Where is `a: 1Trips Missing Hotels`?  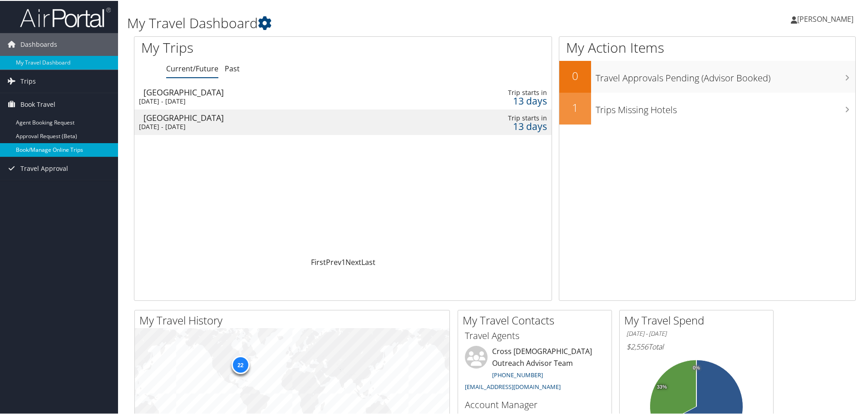
a: 1Trips Missing Hotels is located at coordinates (707, 108).